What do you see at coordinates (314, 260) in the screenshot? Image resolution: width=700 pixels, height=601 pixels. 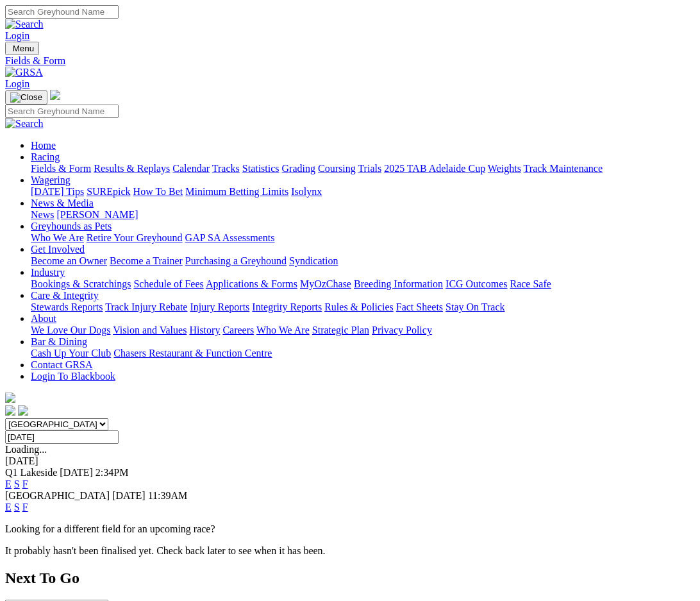 I see `a: Syndication` at bounding box center [314, 260].